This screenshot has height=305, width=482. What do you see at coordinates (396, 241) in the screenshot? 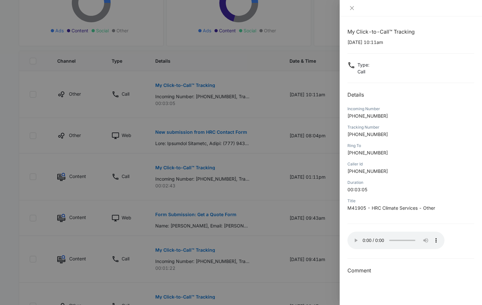
I see `audio: Your browser does not support the audio tag.` at bounding box center [396, 241].